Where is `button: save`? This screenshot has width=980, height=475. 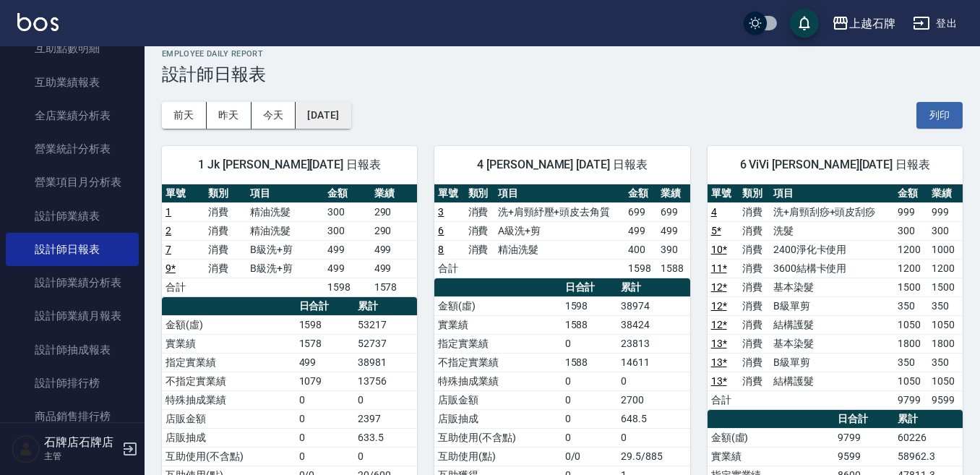 button: save is located at coordinates (804, 23).